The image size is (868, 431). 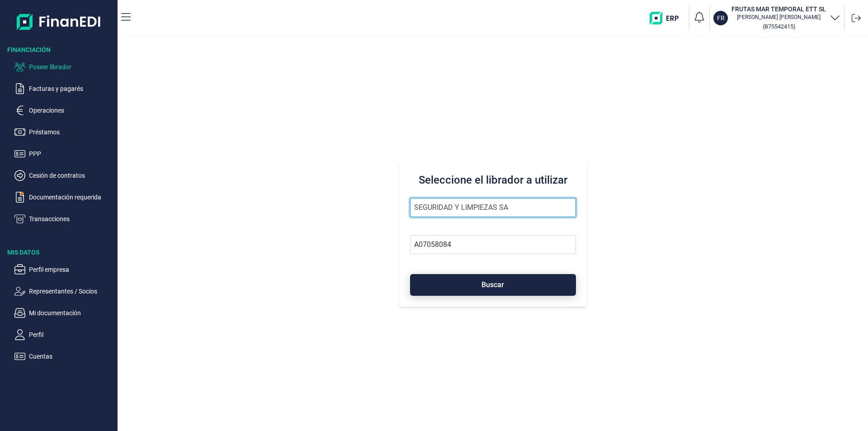 I want to click on button: Mi documentación, so click(x=64, y=313).